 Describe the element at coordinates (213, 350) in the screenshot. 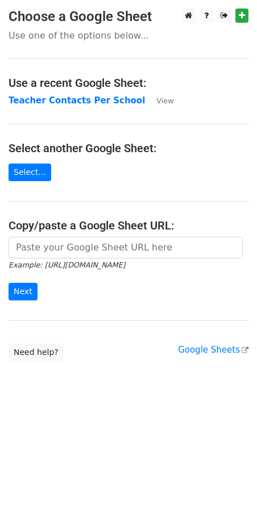

I see `a: Google Sheets` at that location.